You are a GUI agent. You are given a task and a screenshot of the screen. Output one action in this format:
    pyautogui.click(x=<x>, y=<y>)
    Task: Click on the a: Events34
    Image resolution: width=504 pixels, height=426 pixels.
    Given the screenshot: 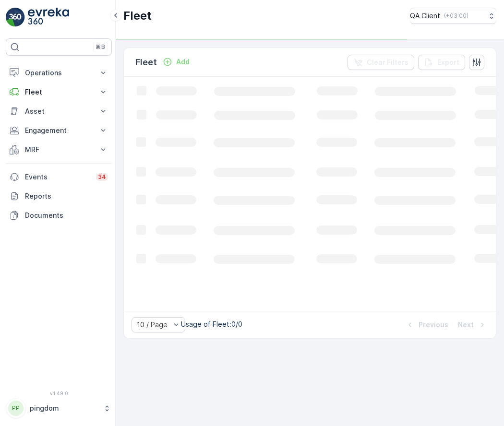 What is the action you would take?
    pyautogui.click(x=59, y=177)
    